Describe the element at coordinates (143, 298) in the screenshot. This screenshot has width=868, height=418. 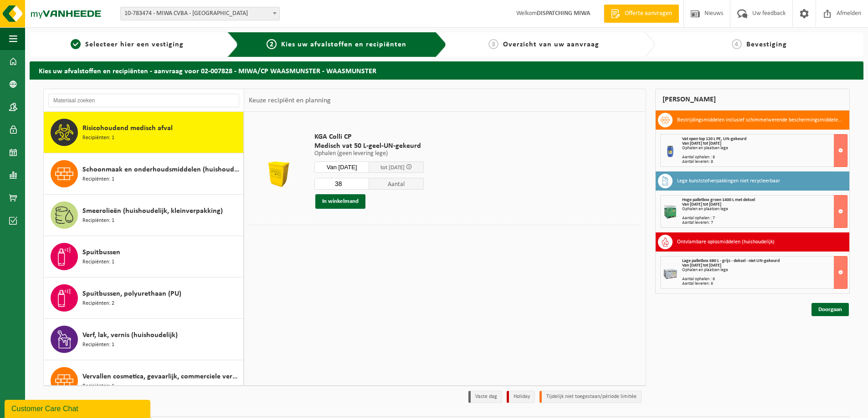
I see `button: Spuitbussen, polyurethaan (PU) Recipiënten: 2` at that location.